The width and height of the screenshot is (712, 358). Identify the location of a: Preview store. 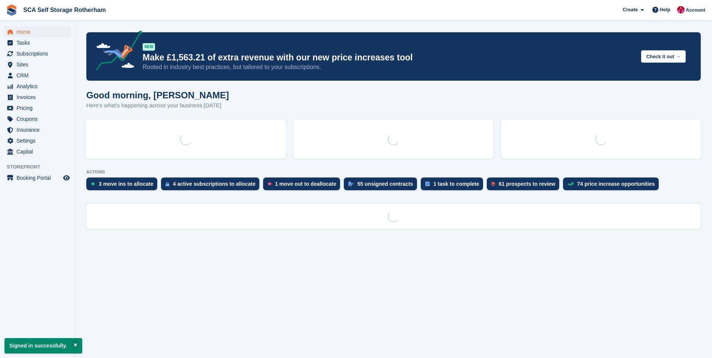
(66, 178).